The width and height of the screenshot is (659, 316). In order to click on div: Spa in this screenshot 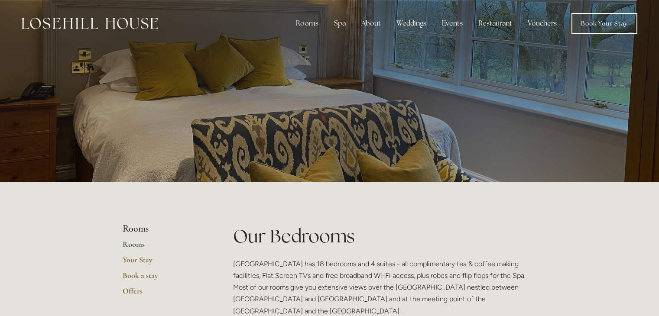, I will do `click(340, 23)`.